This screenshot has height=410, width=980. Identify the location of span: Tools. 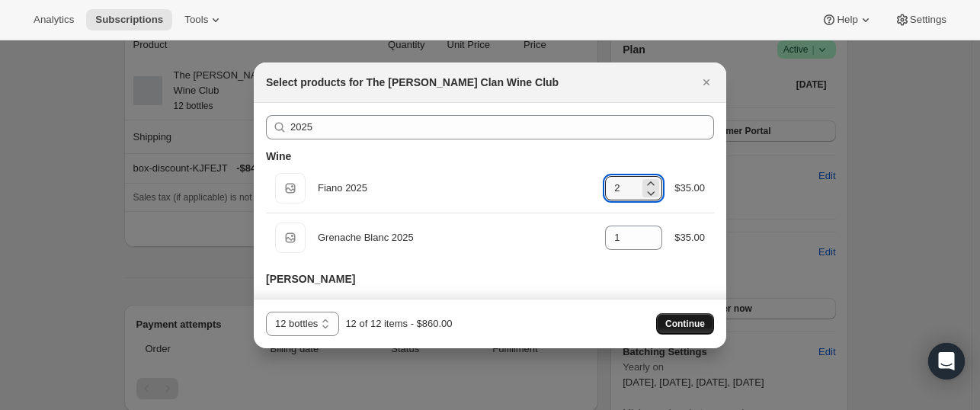
(196, 19).